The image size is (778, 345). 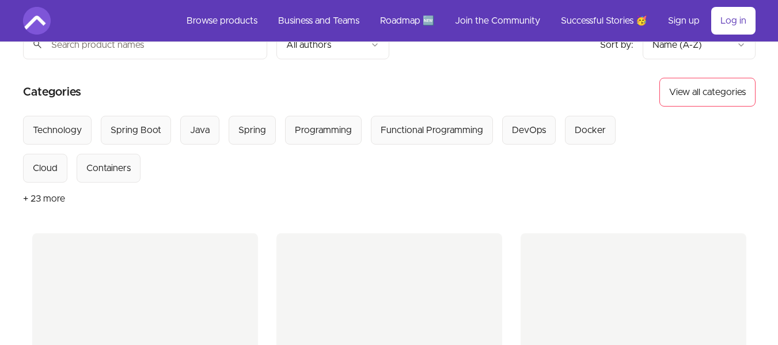 What do you see at coordinates (467, 21) in the screenshot?
I see `nav: Main` at bounding box center [467, 21].